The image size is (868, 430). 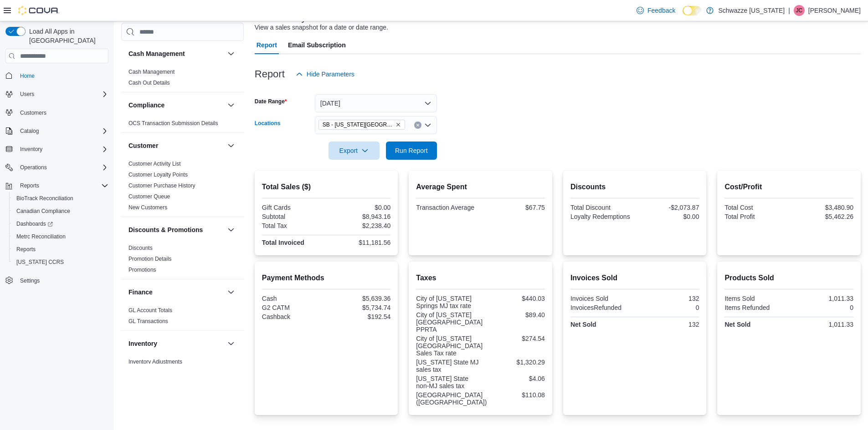 What do you see at coordinates (150, 310) in the screenshot?
I see `span: GL Account Totals` at bounding box center [150, 310].